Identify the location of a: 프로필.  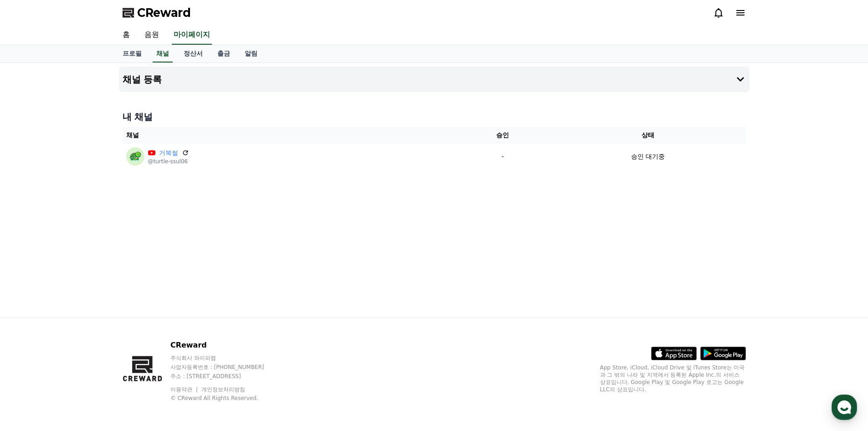
(132, 54).